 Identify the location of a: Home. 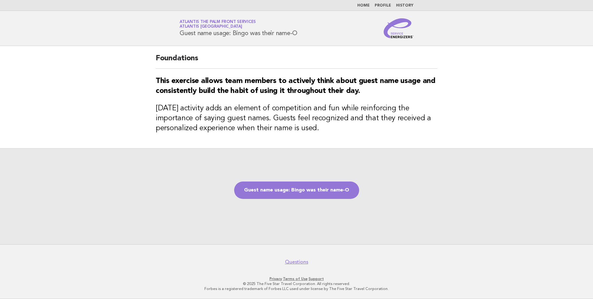
(364, 6).